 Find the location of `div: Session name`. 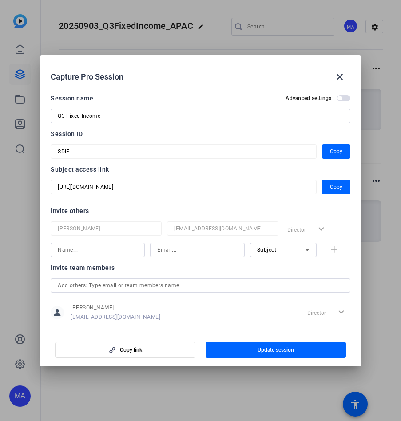

div: Session name is located at coordinates (72, 98).